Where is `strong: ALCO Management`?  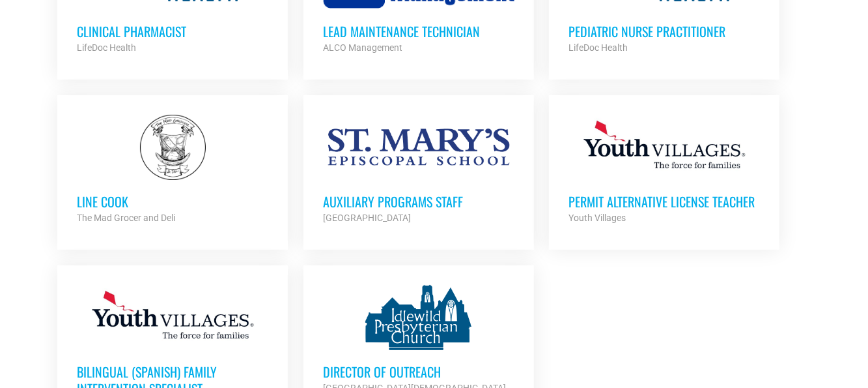
strong: ALCO Management is located at coordinates (363, 47).